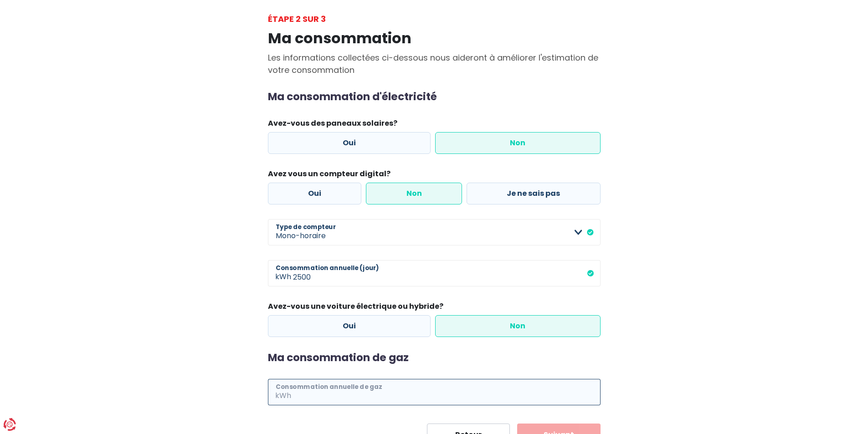 The width and height of the screenshot is (868, 434). Describe the element at coordinates (434, 64) in the screenshot. I see `p: Les informations collectées ci-dessous nous aideront à améliorer l'estimation de votre consommation` at that location.